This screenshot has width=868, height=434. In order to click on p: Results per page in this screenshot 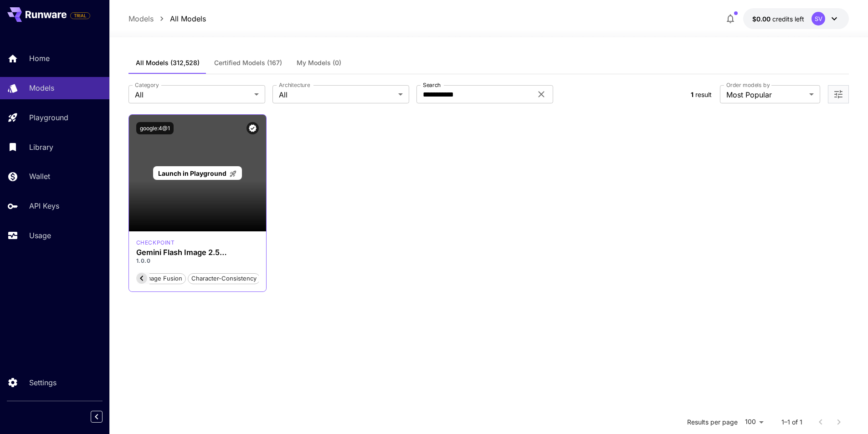, I will do `click(712, 422)`.